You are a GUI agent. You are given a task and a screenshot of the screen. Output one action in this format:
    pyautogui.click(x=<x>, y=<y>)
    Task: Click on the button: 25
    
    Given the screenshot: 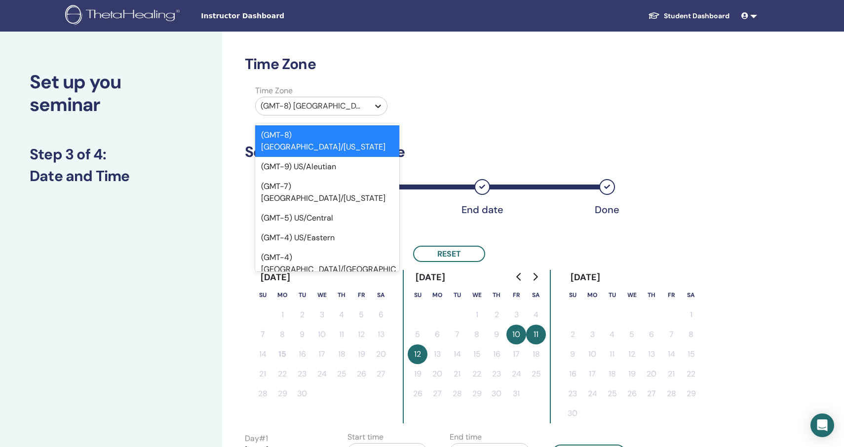 What is the action you would take?
    pyautogui.click(x=341, y=374)
    